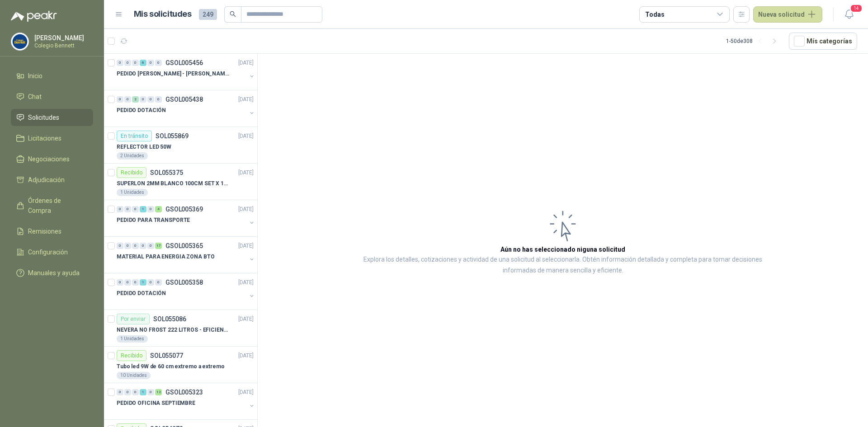 The image size is (868, 427). Describe the element at coordinates (184, 283) in the screenshot. I see `p: GSOL005358` at that location.